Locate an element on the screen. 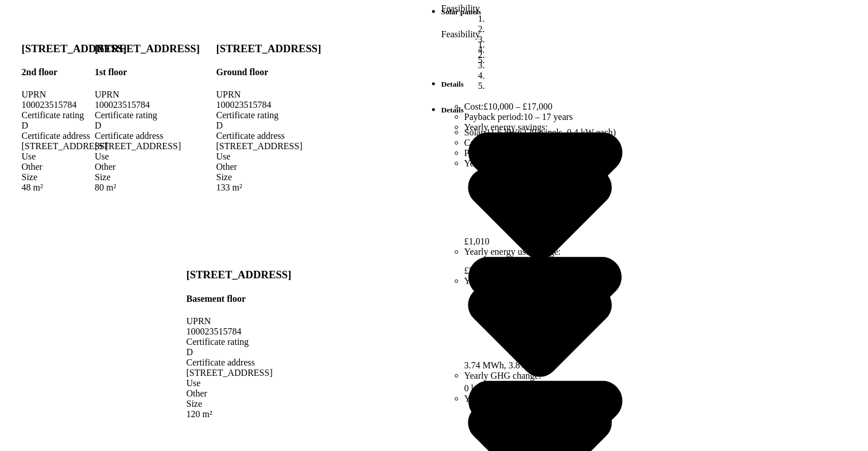 This screenshot has height=451, width=868. h4: 2nd floor is located at coordinates (74, 73).